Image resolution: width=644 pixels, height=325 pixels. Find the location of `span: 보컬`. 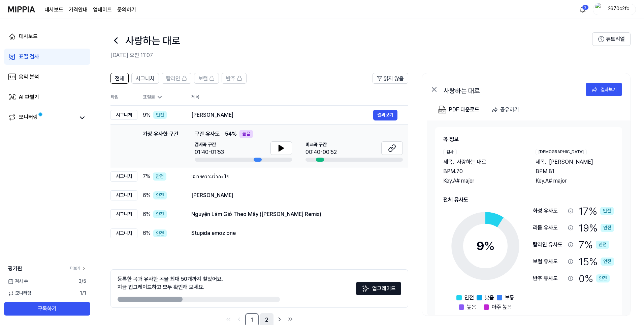

span: 보컬 is located at coordinates (203, 78).